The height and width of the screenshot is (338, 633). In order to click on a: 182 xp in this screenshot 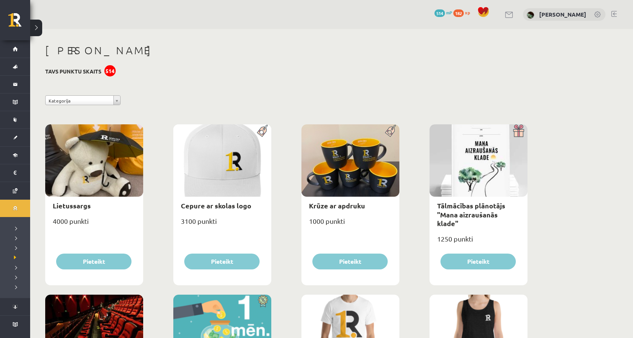, I will do `click(463, 12)`.